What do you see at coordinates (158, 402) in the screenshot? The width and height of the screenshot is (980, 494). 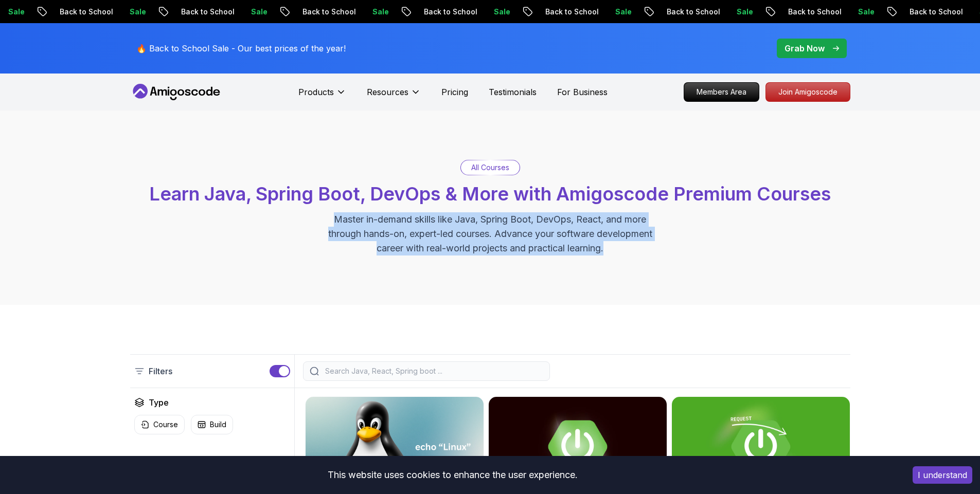 I see `h2: Type` at bounding box center [158, 402].